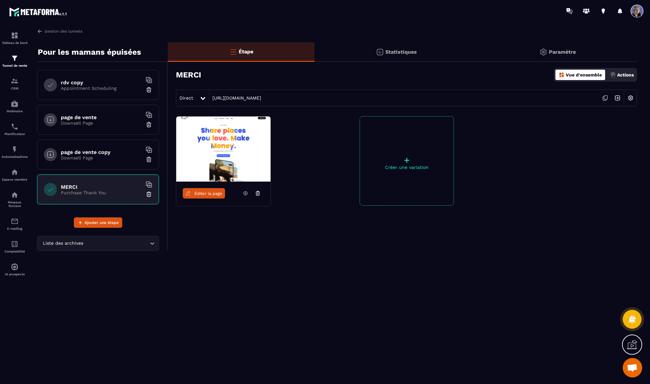 This screenshot has height=384, width=650. Describe the element at coordinates (15, 195) in the screenshot. I see `img: social-network` at that location.